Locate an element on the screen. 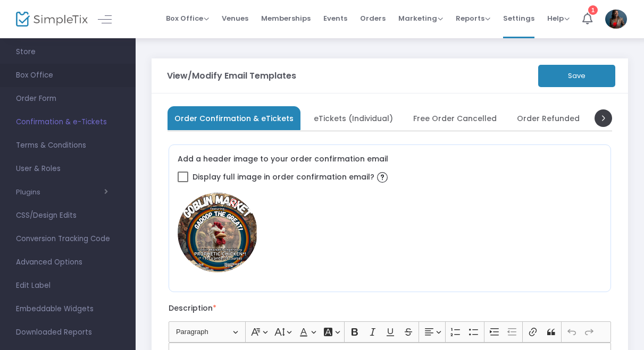 Image resolution: width=644 pixels, height=350 pixels. span: Advanced Options is located at coordinates (68, 262).